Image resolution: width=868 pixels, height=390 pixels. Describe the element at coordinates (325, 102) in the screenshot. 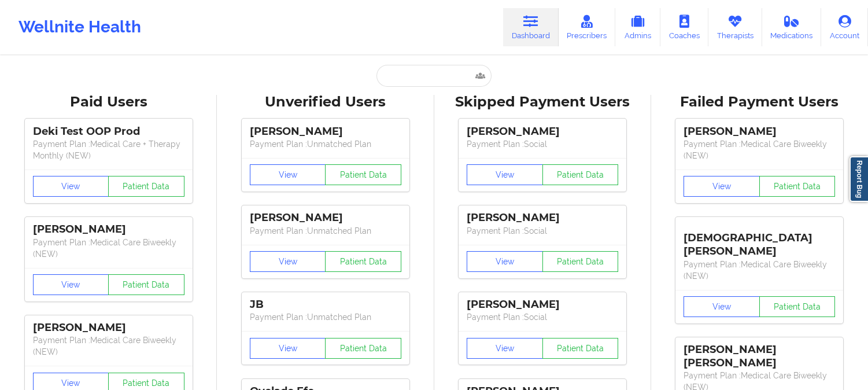

I see `div: Unverified Users` at that location.